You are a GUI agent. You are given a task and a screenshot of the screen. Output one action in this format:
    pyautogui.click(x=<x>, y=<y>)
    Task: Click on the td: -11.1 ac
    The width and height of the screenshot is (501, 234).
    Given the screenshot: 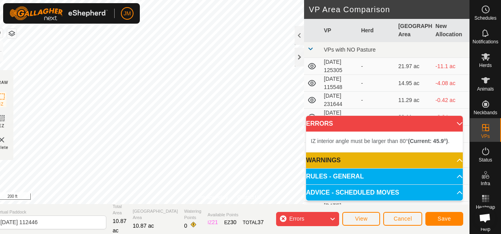 What is the action you would take?
    pyautogui.click(x=451, y=66)
    